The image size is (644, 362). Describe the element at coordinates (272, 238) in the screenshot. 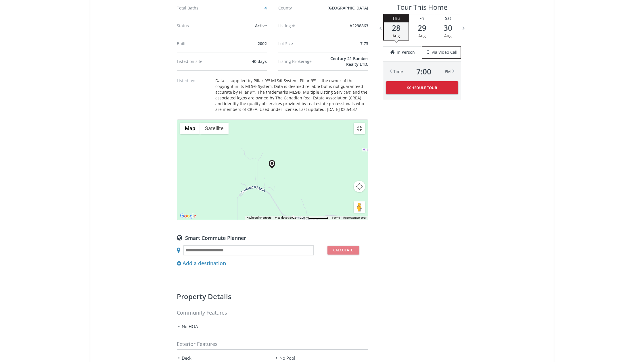

I see `div: Smart Commute Planner` at that location.